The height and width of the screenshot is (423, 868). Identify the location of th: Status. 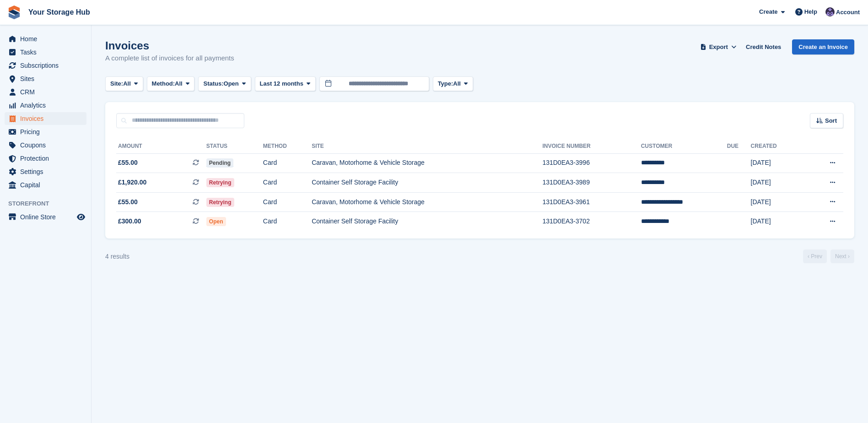
(234, 146).